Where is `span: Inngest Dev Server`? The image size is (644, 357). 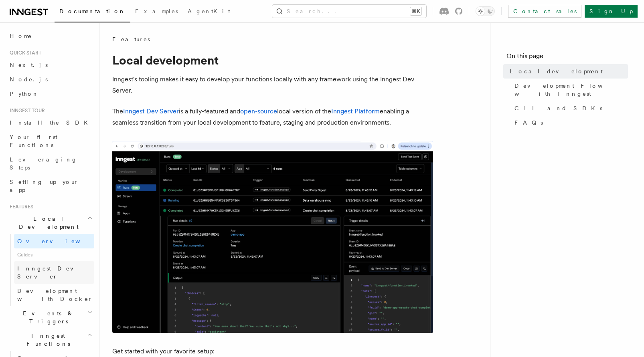
span: Inngest Dev Server is located at coordinates (51, 273).